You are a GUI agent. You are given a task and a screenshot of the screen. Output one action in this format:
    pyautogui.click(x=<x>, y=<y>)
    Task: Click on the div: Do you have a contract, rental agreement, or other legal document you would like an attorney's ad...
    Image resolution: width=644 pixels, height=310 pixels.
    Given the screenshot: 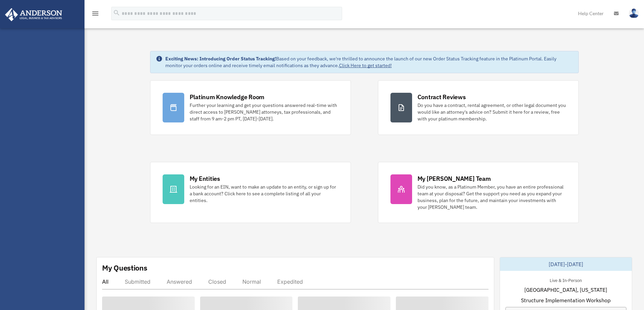 What is the action you would take?
    pyautogui.click(x=491, y=112)
    